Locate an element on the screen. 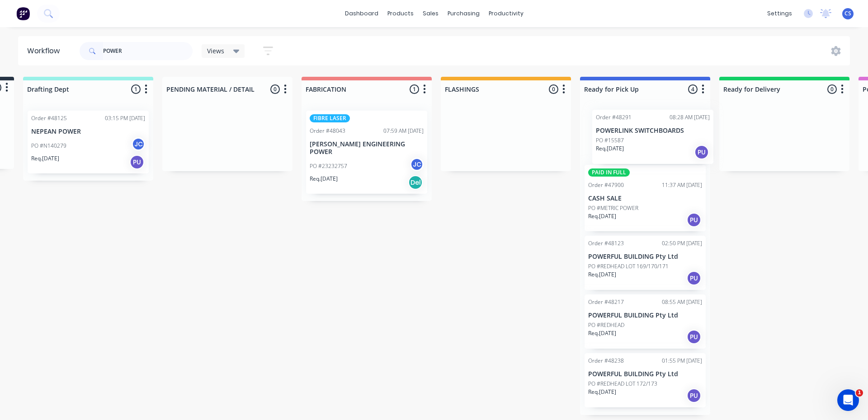 Image resolution: width=868 pixels, height=420 pixels. a: dashboard is located at coordinates (362, 14).